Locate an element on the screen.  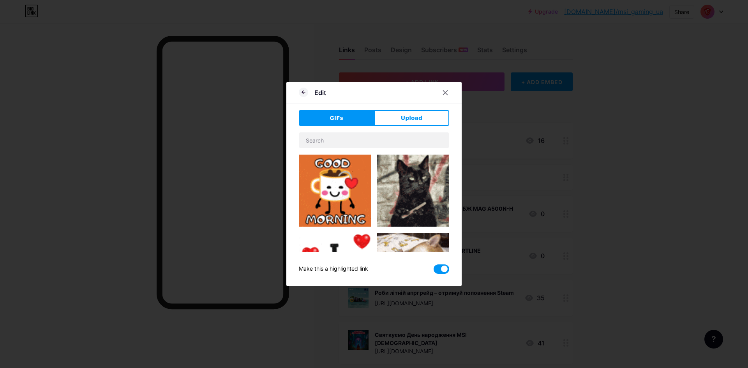
input: Search is located at coordinates (374, 140).